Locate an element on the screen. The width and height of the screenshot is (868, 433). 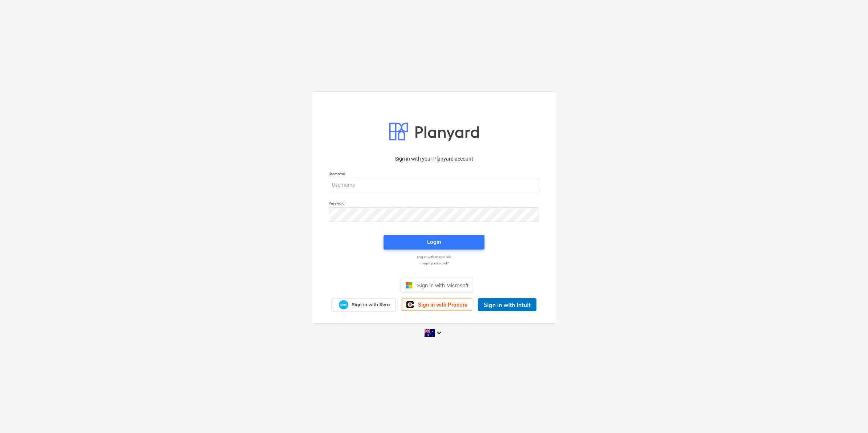
input: Username is located at coordinates (434, 185).